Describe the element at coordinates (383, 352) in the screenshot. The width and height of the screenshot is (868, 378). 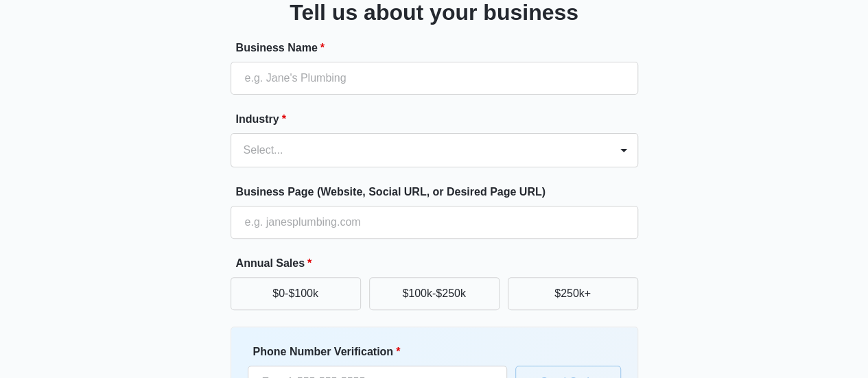
I see `label: Phone Number Verification` at that location.